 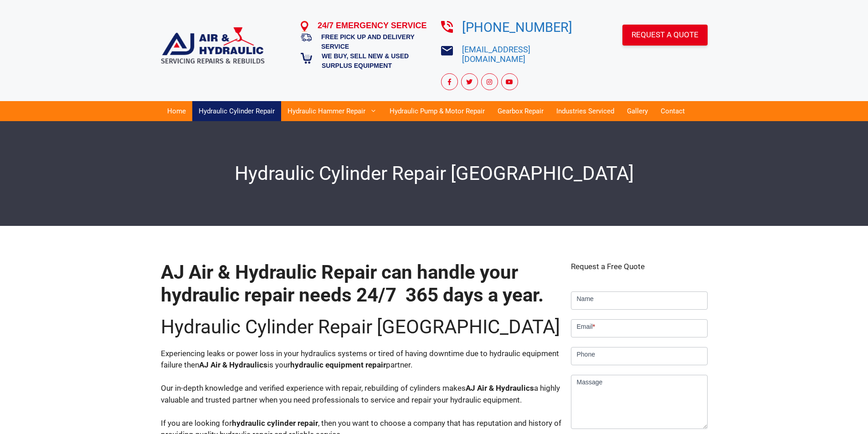 What do you see at coordinates (639, 267) in the screenshot?
I see `p: Request a Free Quote` at bounding box center [639, 267].